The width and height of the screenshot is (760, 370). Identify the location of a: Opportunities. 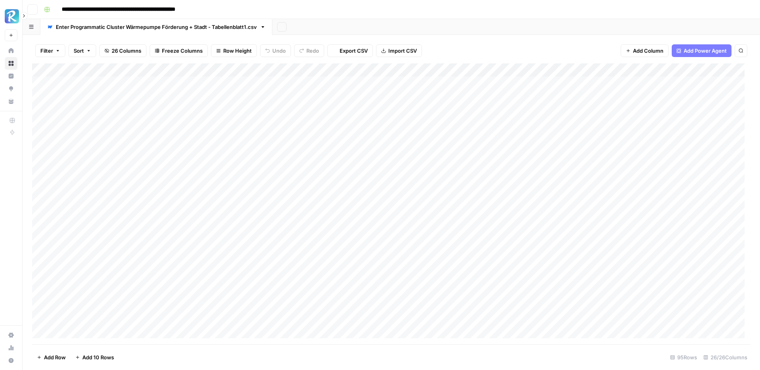
(11, 89).